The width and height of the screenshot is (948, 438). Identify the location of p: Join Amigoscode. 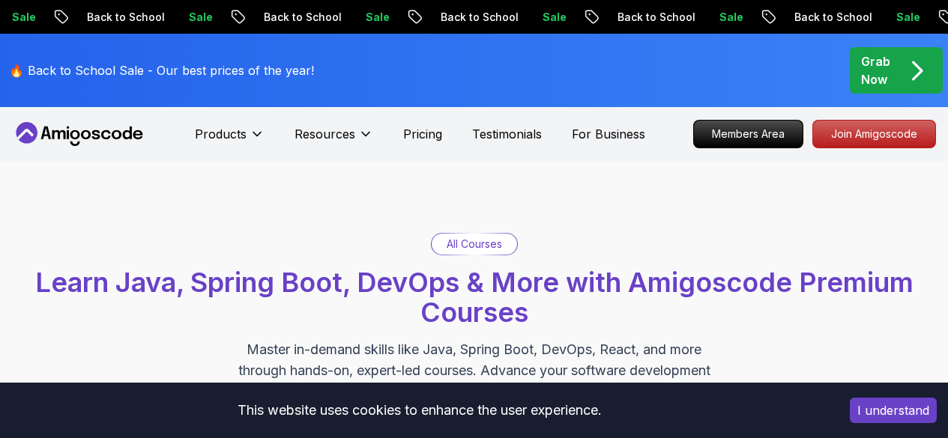
(873, 134).